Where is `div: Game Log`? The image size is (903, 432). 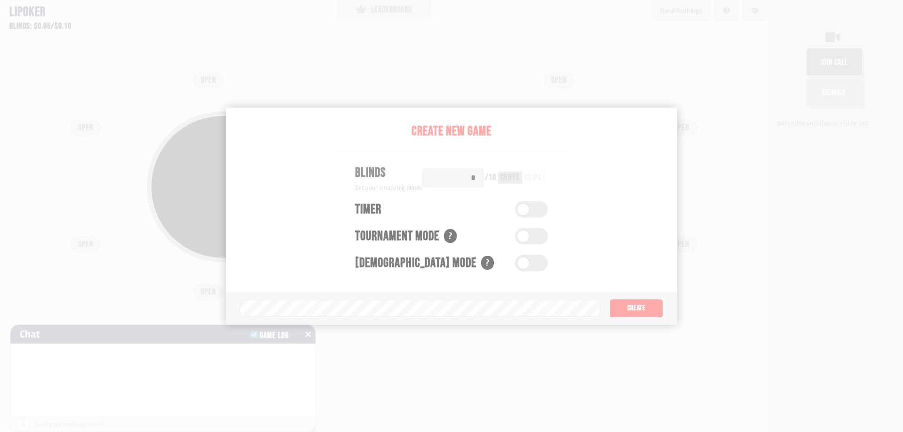 div: Game Log is located at coordinates (274, 336).